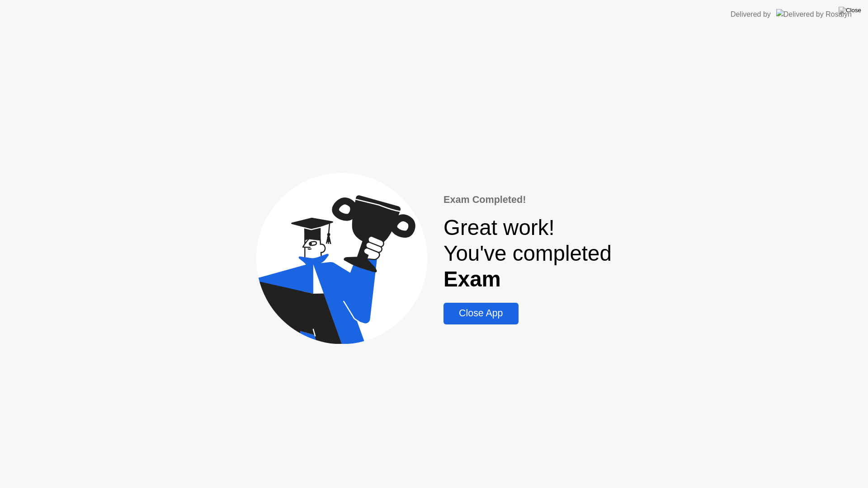 The height and width of the screenshot is (488, 868). Describe the element at coordinates (751, 14) in the screenshot. I see `div: Delivered by` at that location.